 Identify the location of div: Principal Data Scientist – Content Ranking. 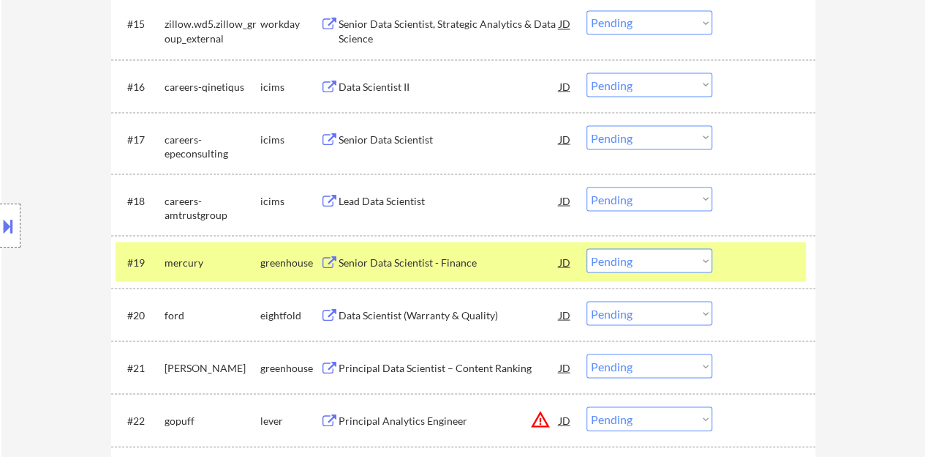
(449, 367).